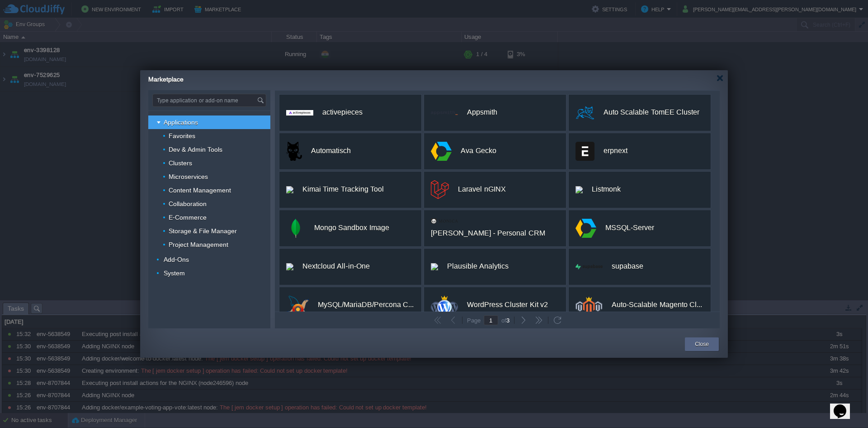 The width and height of the screenshot is (868, 428). What do you see at coordinates (183, 136) in the screenshot?
I see `a: Favorites` at bounding box center [183, 136].